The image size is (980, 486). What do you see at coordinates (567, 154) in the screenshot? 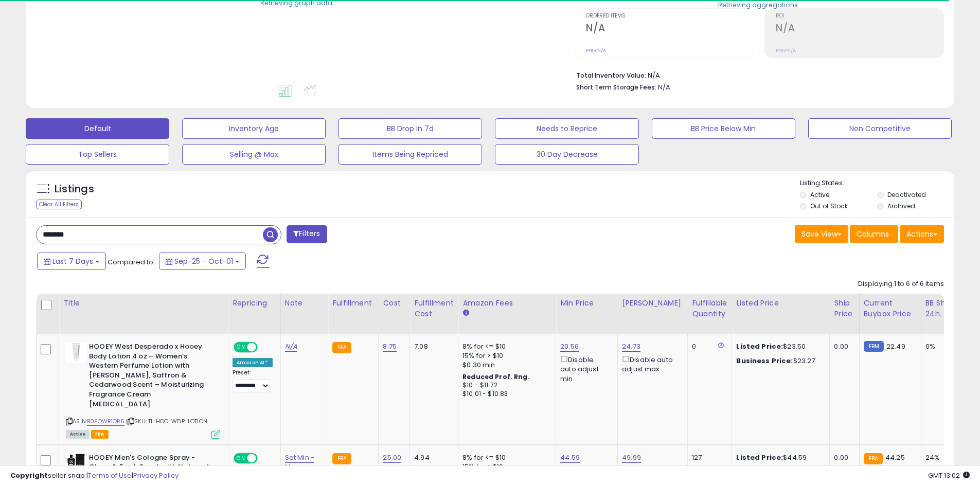
I see `button: 30 Day Decrease` at bounding box center [567, 154].